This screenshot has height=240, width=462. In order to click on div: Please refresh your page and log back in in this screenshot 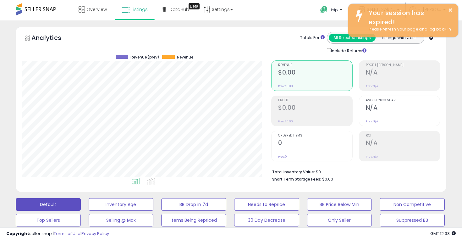, I will do `click(409, 29)`.